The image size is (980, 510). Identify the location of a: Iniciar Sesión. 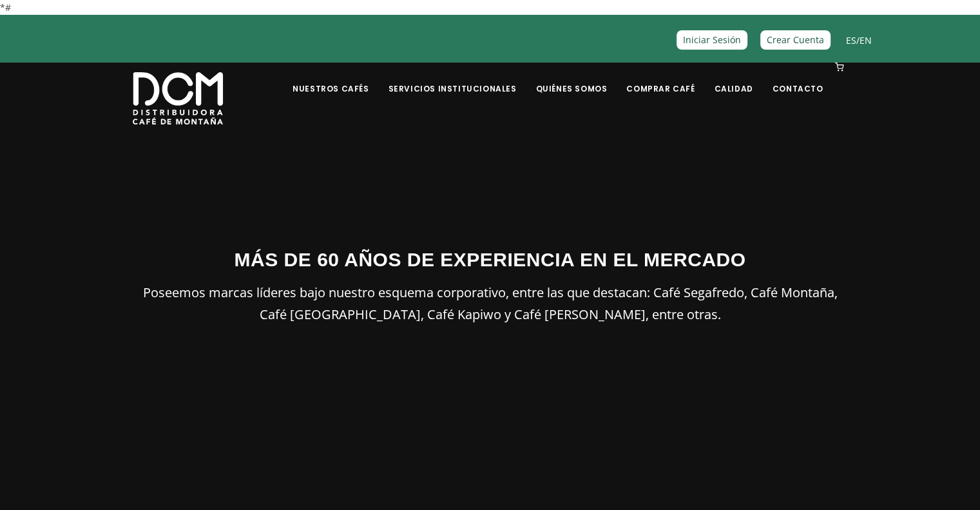
(712, 39).